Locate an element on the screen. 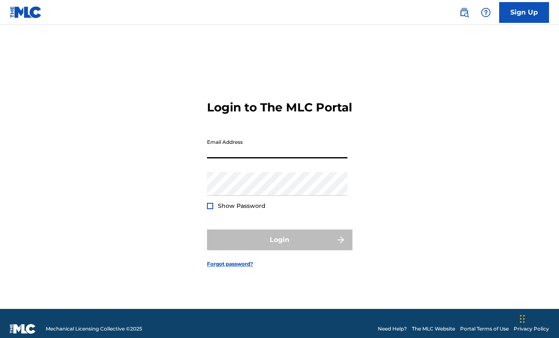 The width and height of the screenshot is (559, 338). img: help is located at coordinates (486, 12).